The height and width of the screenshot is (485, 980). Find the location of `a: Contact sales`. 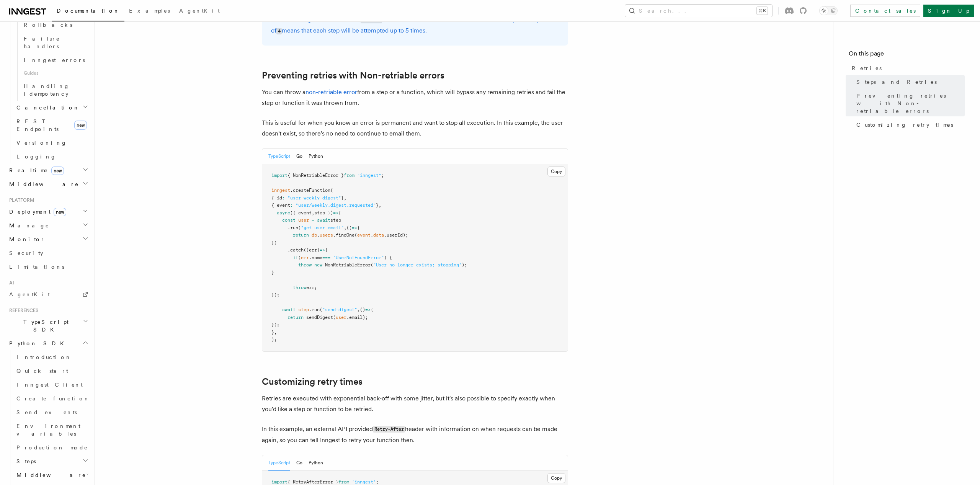

a: Contact sales is located at coordinates (885, 10).